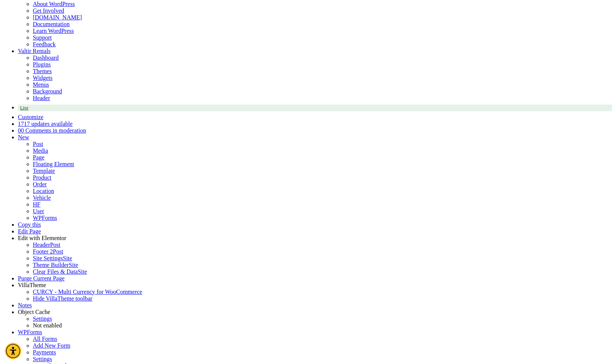 Image resolution: width=615 pixels, height=364 pixels. What do you see at coordinates (51, 265) in the screenshot?
I see `span: Theme Builder` at bounding box center [51, 265].